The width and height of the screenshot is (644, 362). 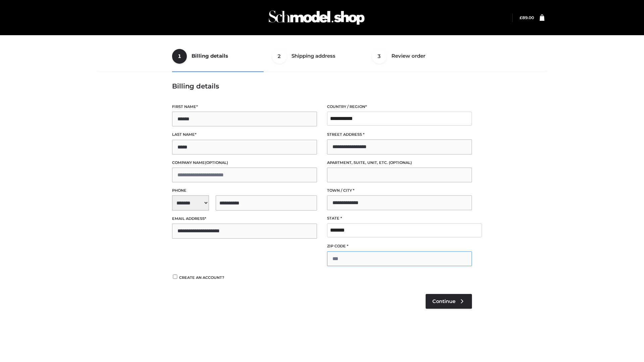 What do you see at coordinates (244, 134) in the screenshot?
I see `label: Last name` at bounding box center [244, 134].